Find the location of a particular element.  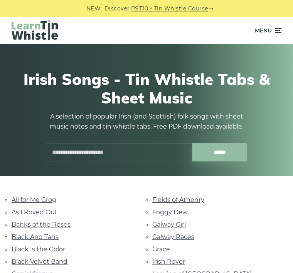

a: As I Roved Out is located at coordinates (34, 212).